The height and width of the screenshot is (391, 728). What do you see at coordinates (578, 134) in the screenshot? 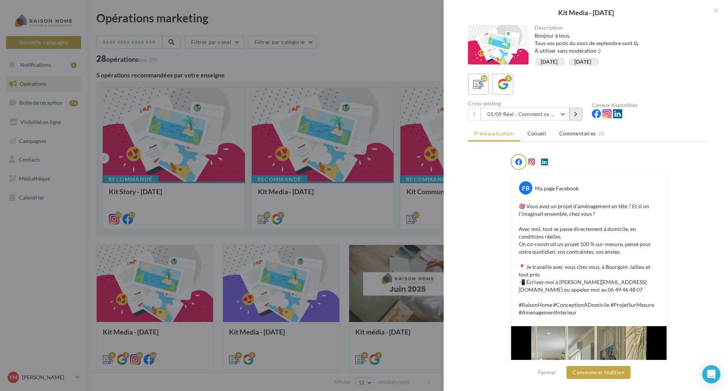
I see `span: Commentaires` at bounding box center [578, 134].